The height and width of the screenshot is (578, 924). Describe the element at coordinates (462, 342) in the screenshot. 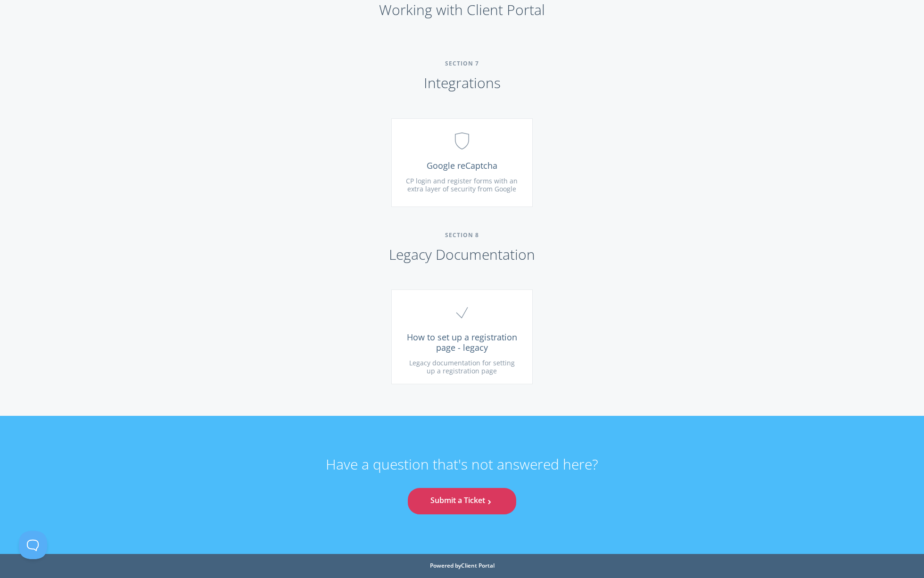

I see `span: How to set up a registration page - legacy` at that location.